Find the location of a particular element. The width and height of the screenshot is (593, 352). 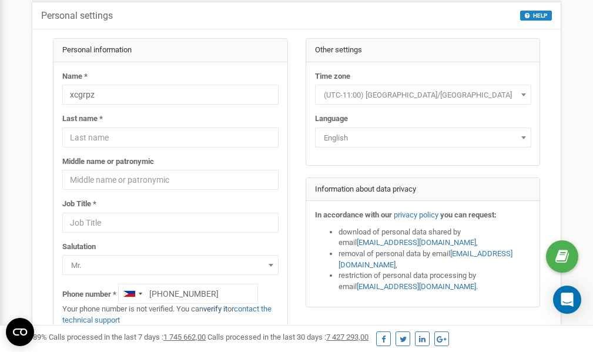

span: (UTC-11:00) Pacific/Midway is located at coordinates (423, 95).